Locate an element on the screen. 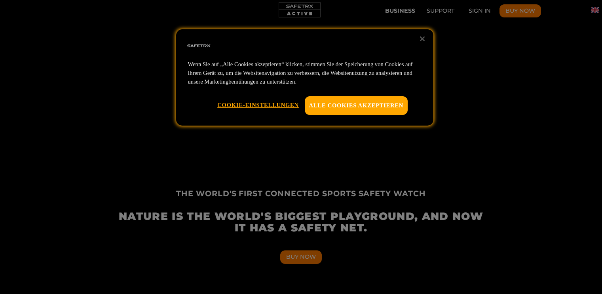 The image size is (602, 294). button: Alle Cookies akzeptieren is located at coordinates (356, 105).